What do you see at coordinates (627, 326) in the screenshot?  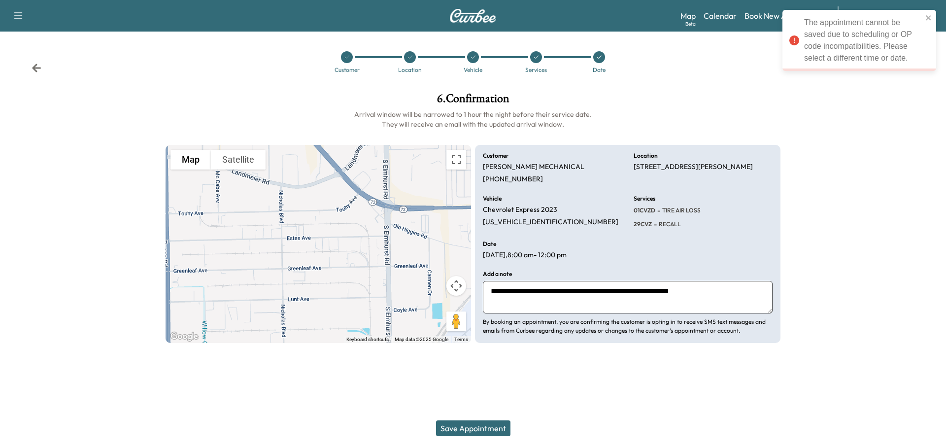 I see `p: By booking an appointment, you are confirming the customer is opting in to receive SMS text messa...` at bounding box center [627, 326].